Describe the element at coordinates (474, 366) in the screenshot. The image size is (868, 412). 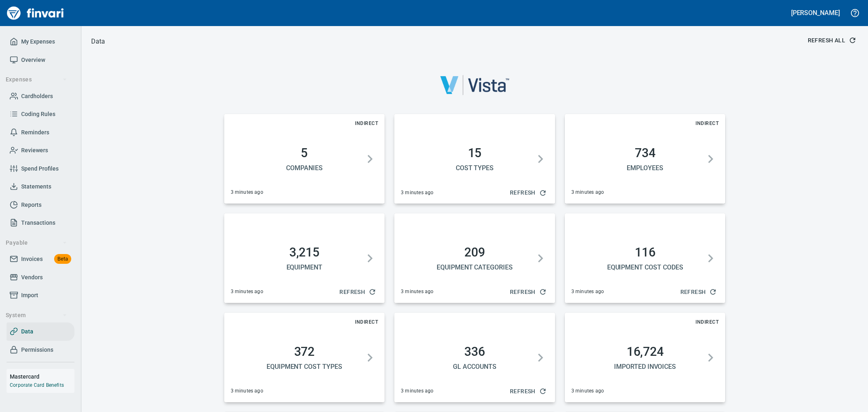
I see `h5: GL Accounts` at that location.